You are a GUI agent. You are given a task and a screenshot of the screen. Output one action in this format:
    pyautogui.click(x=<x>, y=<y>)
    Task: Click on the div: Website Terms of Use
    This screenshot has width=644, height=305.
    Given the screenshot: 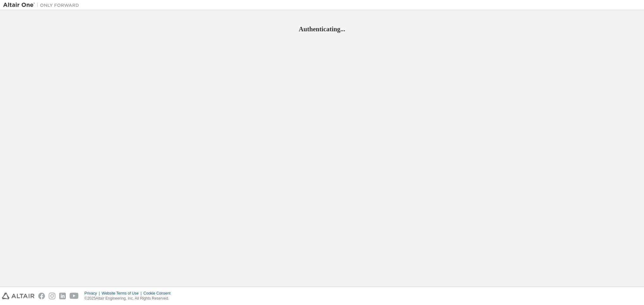 What is the action you would take?
    pyautogui.click(x=123, y=293)
    